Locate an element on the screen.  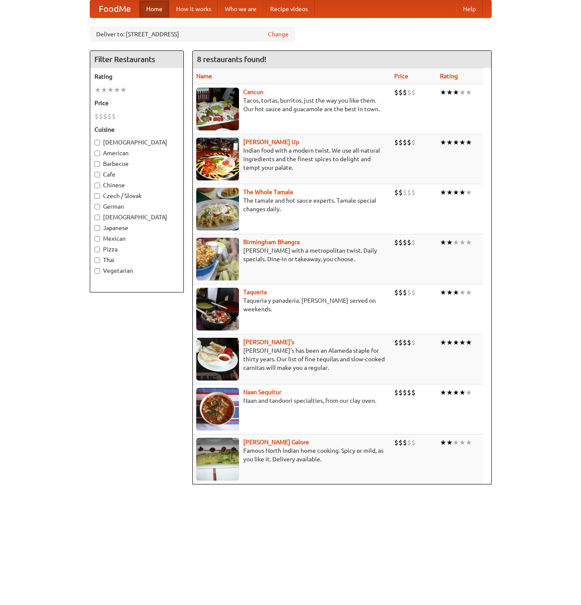
input: Chinese is located at coordinates (97, 185).